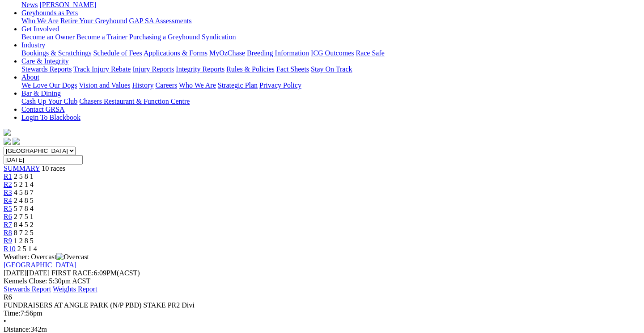 The image size is (644, 333). What do you see at coordinates (102, 69) in the screenshot?
I see `a: Track Injury Rebate` at bounding box center [102, 69].